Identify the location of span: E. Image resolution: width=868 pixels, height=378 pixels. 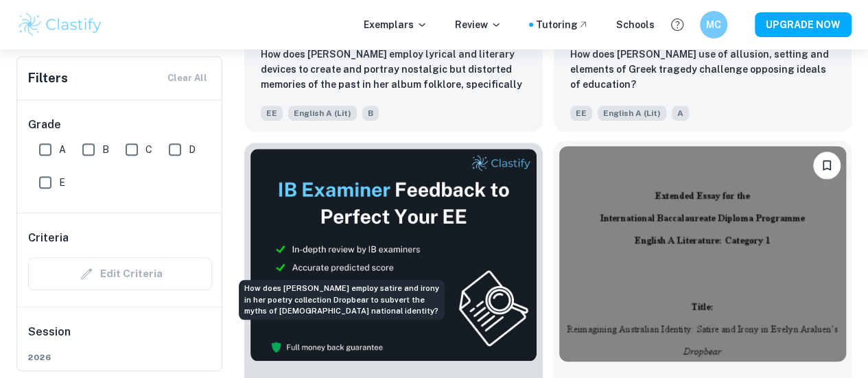
(62, 183).